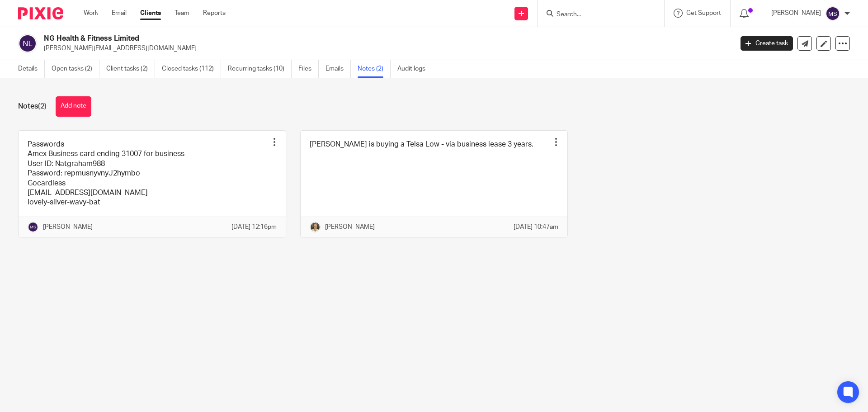 The width and height of the screenshot is (868, 412). I want to click on input: Search, so click(596, 15).